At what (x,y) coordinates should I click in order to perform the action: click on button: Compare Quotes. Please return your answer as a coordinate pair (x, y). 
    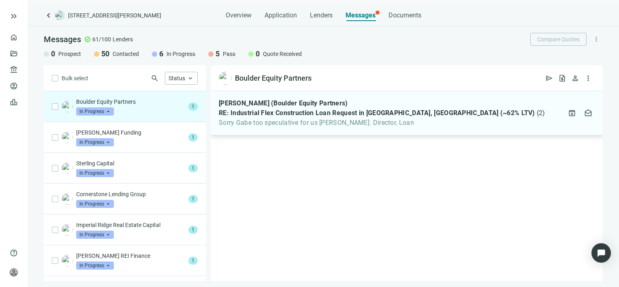
    Looking at the image, I should click on (558, 39).